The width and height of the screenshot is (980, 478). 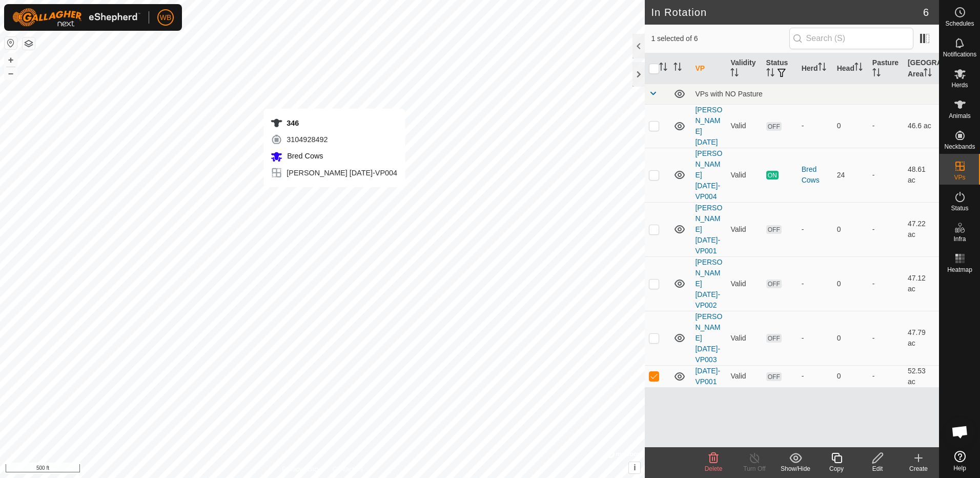 I want to click on div: 3104928492, so click(x=334, y=140).